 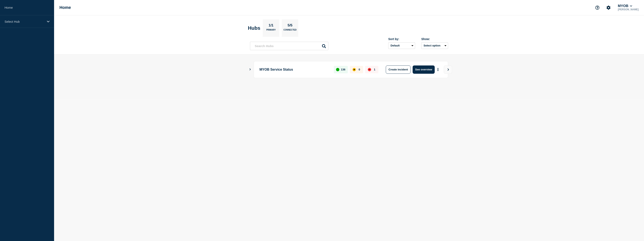 I want to click on p: Primary, so click(x=271, y=31).